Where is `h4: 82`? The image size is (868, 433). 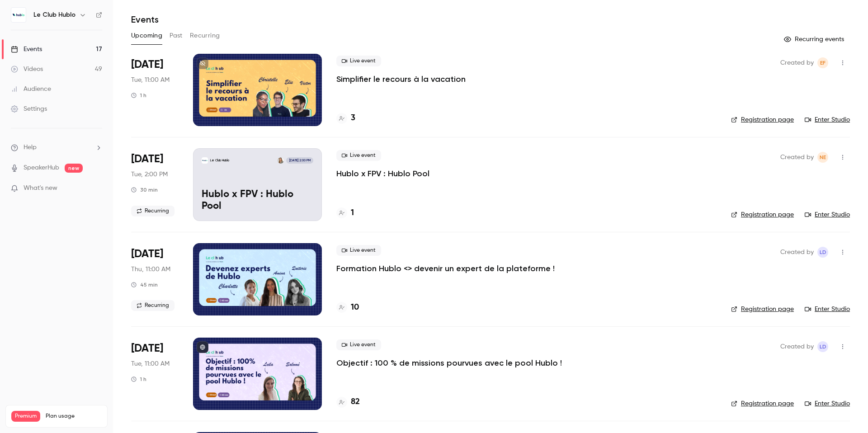 h4: 82 is located at coordinates (355, 401).